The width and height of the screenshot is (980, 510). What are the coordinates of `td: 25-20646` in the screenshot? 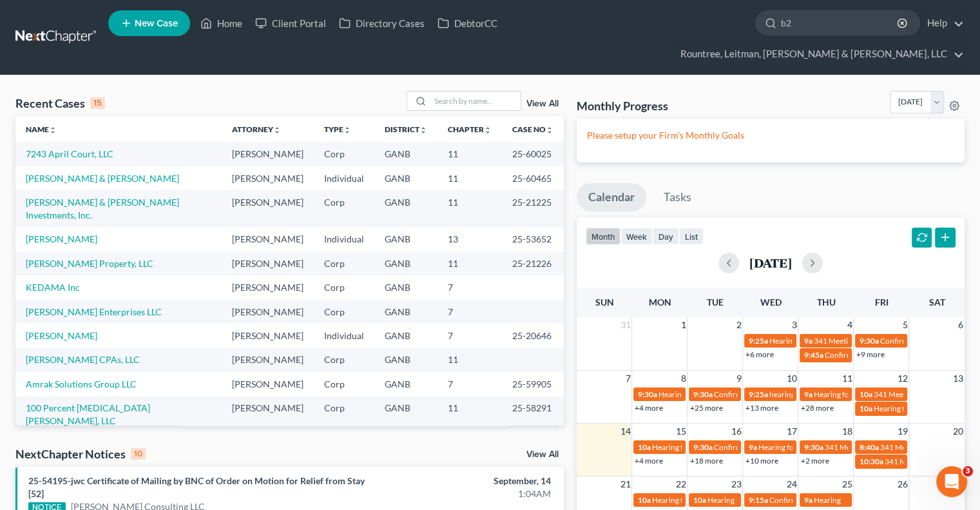 It's located at (533, 335).